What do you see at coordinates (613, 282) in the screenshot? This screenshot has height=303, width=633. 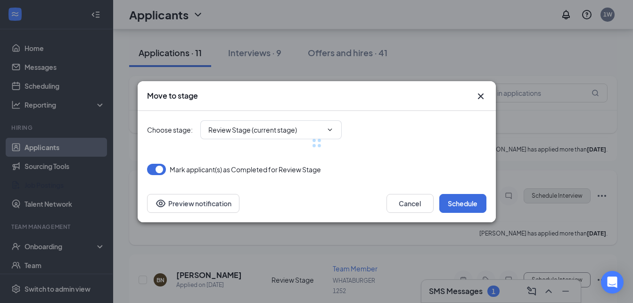 I see `div: Open Intercom Messenger` at bounding box center [613, 282].